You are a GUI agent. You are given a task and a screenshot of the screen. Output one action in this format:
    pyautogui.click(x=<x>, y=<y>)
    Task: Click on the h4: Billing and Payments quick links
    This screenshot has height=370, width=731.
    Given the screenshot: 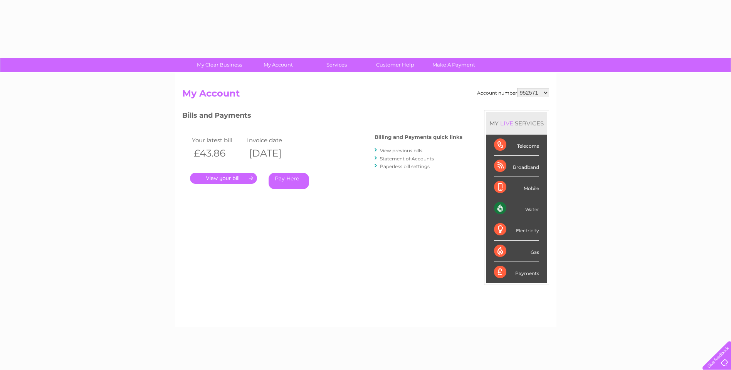 What is the action you would take?
    pyautogui.click(x=418, y=137)
    